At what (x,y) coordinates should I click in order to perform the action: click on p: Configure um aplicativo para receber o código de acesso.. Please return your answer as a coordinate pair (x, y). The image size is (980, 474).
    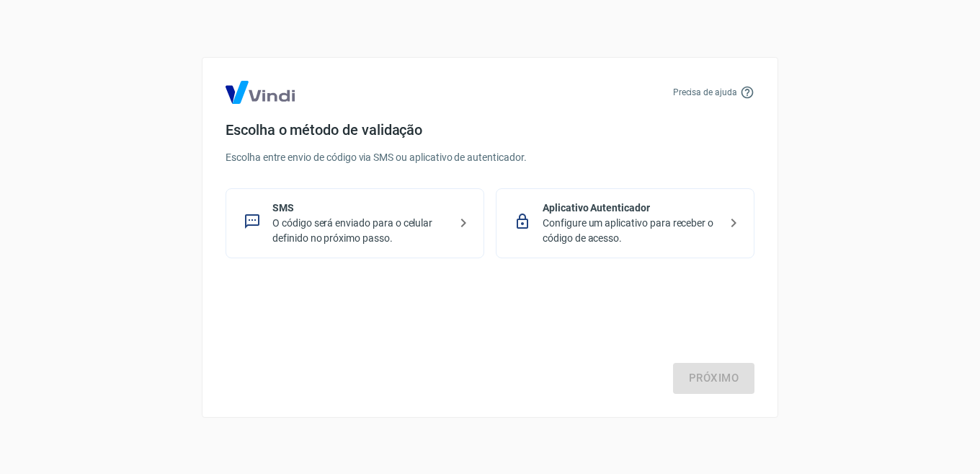
    Looking at the image, I should click on (631, 230).